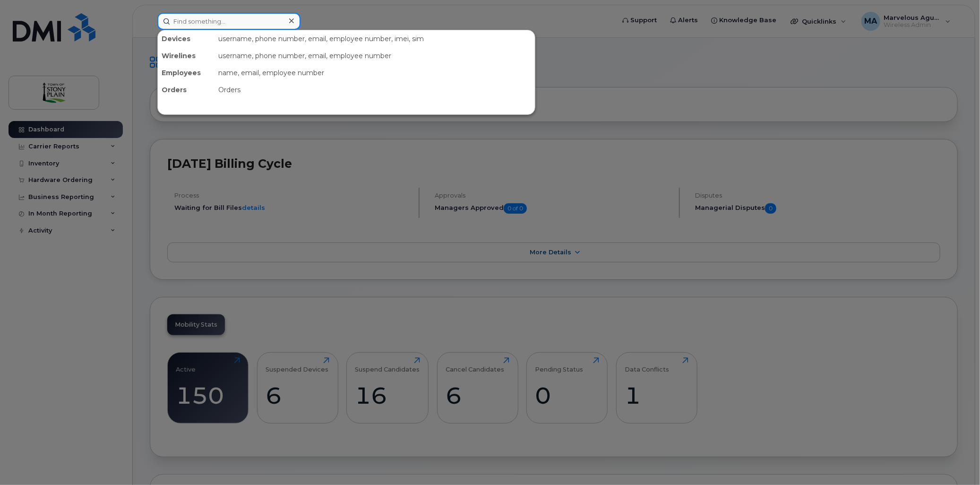 Image resolution: width=980 pixels, height=485 pixels. I want to click on div: username, phone number, email, employee number, imei, sim, so click(374, 39).